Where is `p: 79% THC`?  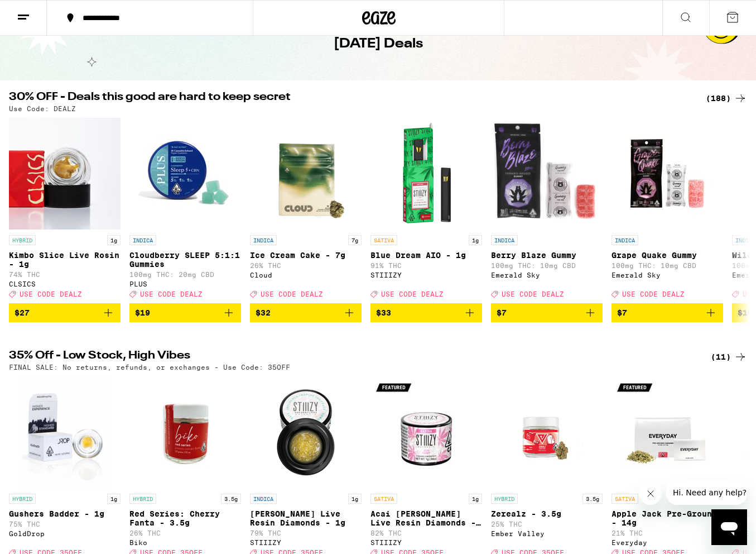 p: 79% THC is located at coordinates (305, 532).